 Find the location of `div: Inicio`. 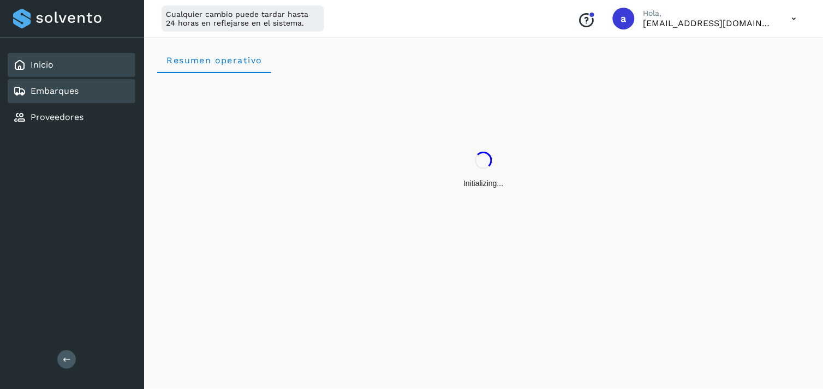

div: Inicio is located at coordinates (71, 65).